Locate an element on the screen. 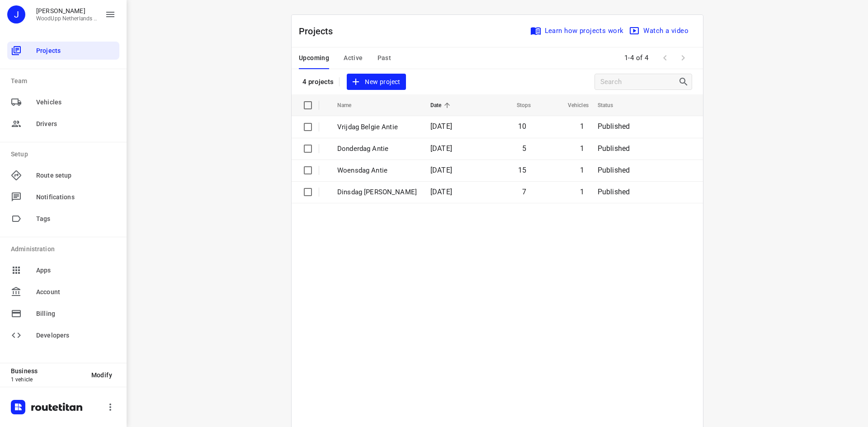 Image resolution: width=868 pixels, height=427 pixels. span: Developers is located at coordinates (76, 335).